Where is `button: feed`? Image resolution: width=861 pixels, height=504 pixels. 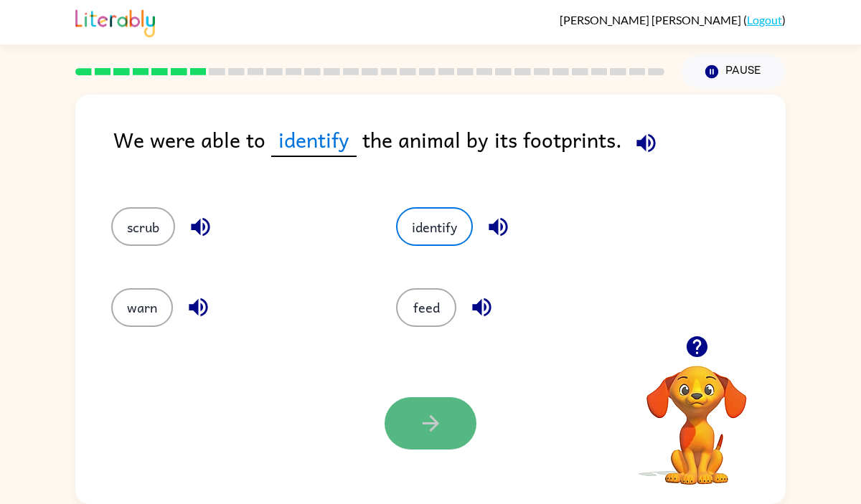 button: feed is located at coordinates (426, 308).